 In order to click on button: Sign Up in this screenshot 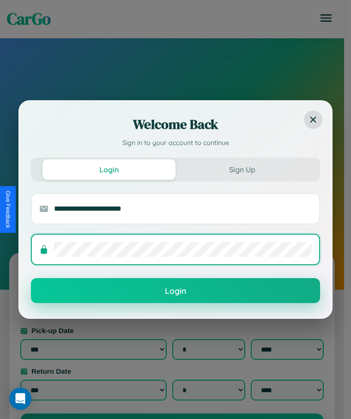, I will do `click(242, 169)`.